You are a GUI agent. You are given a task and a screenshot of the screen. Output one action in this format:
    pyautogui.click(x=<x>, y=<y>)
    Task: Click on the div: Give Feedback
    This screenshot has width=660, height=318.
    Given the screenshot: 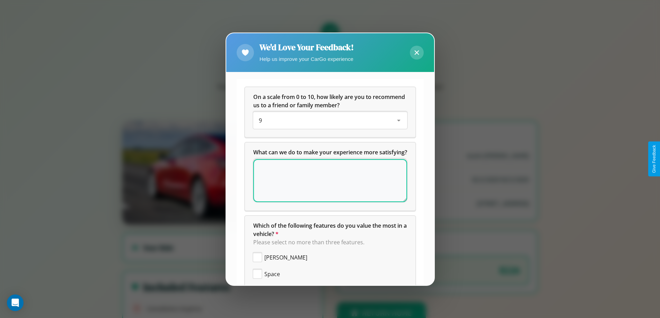 What is the action you would take?
    pyautogui.click(x=654, y=159)
    